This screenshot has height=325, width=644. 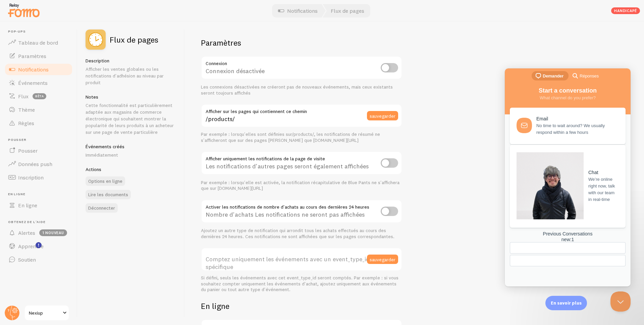 I want to click on a: Lire les documents, so click(x=108, y=195).